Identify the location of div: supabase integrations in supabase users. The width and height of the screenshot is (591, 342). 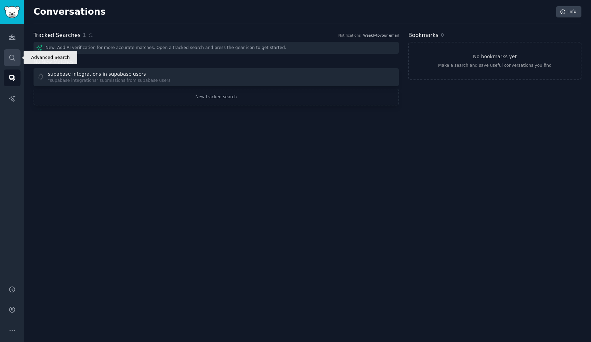
(97, 74).